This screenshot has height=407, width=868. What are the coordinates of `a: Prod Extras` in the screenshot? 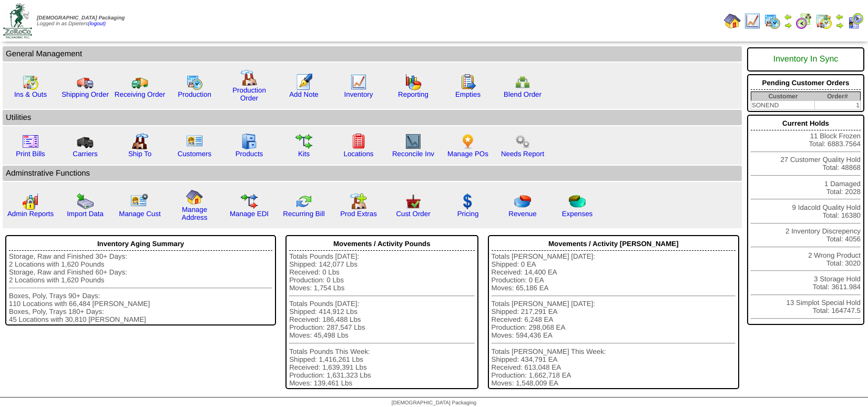 It's located at (358, 214).